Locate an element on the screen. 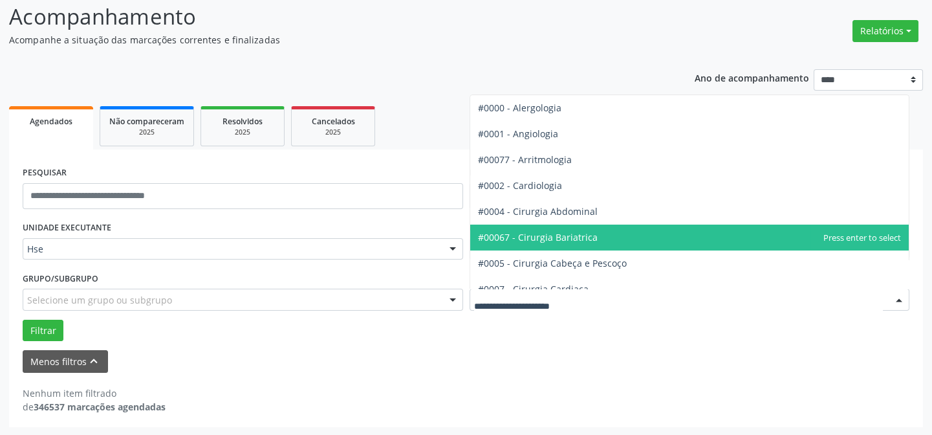 Image resolution: width=932 pixels, height=435 pixels. span: Agendados is located at coordinates (51, 121).